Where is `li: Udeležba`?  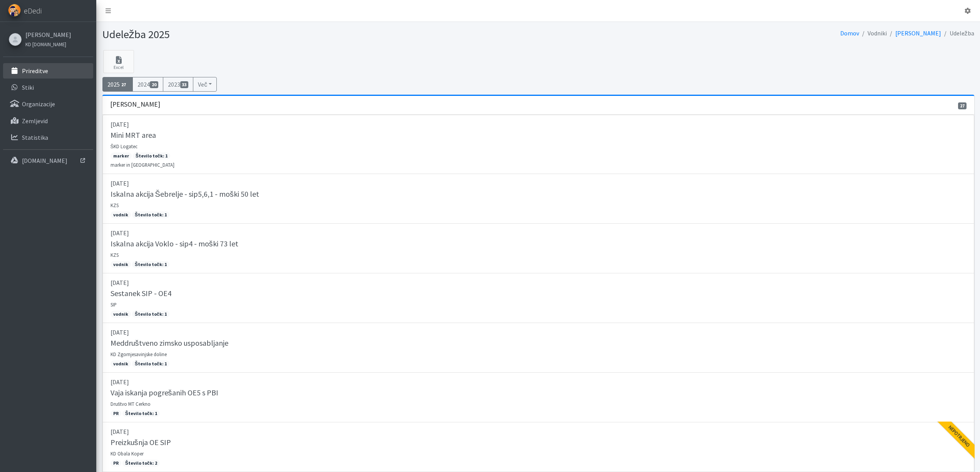 li: Udeležba is located at coordinates (958, 33).